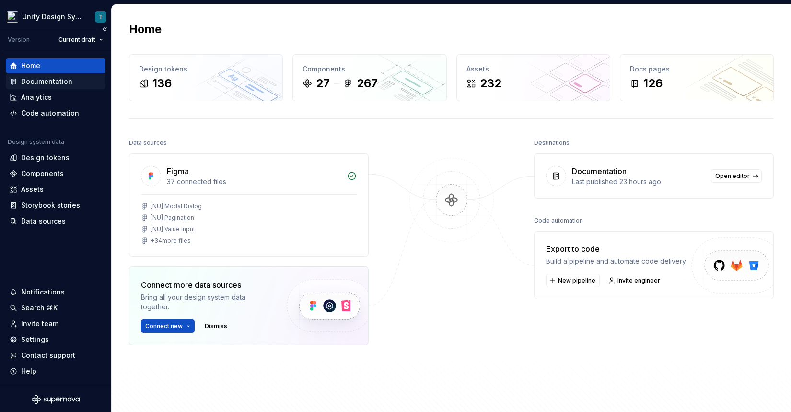 This screenshot has width=791, height=412. What do you see at coordinates (56, 97) in the screenshot?
I see `a: Analytics` at bounding box center [56, 97].